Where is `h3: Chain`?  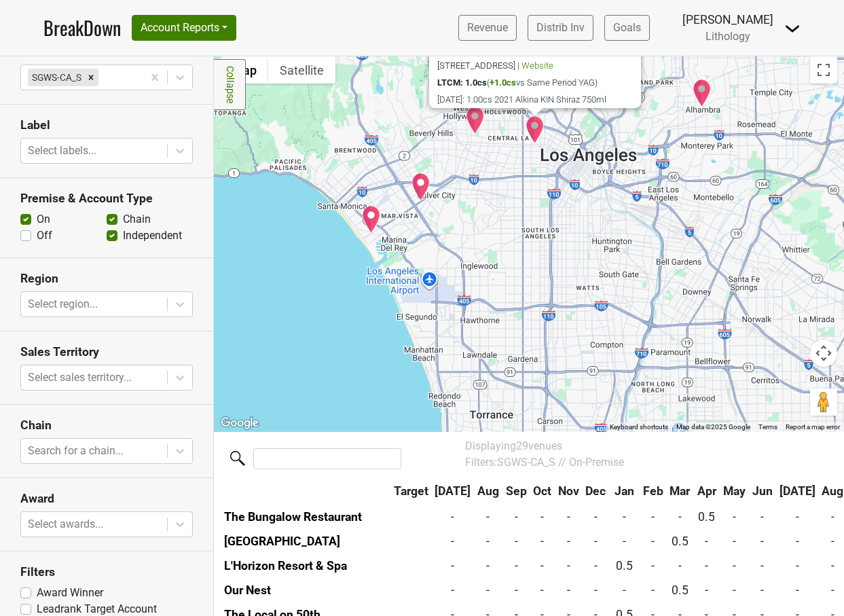
h3: Chain is located at coordinates (107, 425).